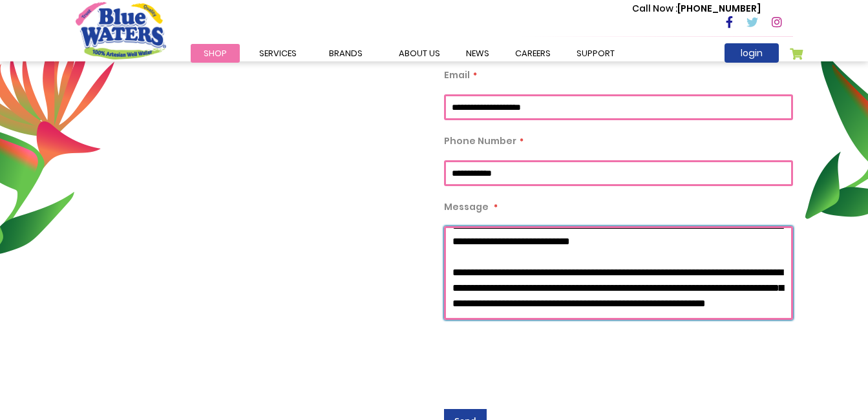 This screenshot has width=868, height=420. What do you see at coordinates (480, 141) in the screenshot?
I see `span: Phone Number` at bounding box center [480, 141].